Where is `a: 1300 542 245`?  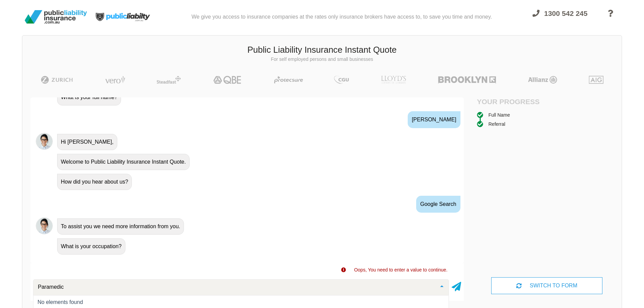 a: 1300 542 245 is located at coordinates (560, 18).